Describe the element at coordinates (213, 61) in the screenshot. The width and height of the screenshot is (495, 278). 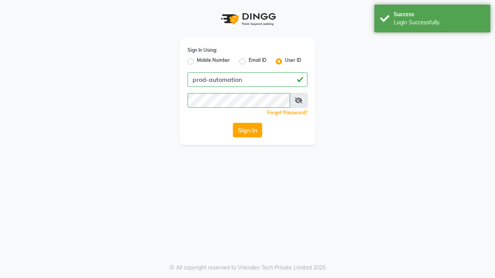
I see `label: Mobile Number` at that location.